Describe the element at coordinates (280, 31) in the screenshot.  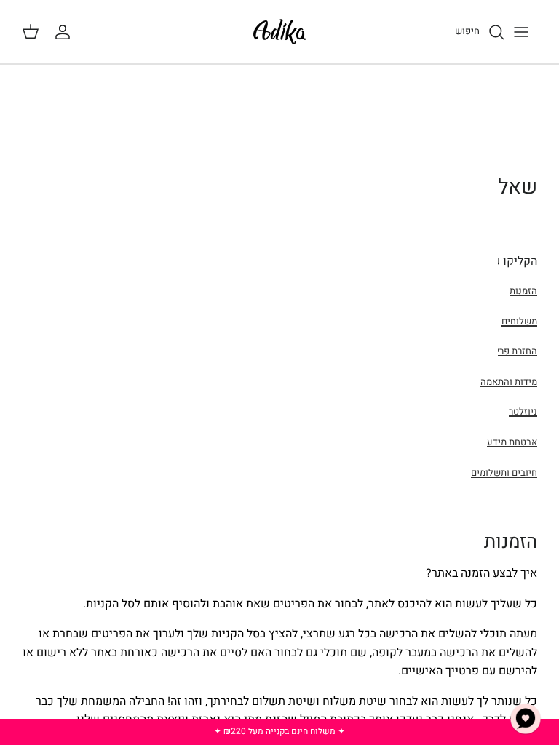
I see `a: Adika IL` at that location.